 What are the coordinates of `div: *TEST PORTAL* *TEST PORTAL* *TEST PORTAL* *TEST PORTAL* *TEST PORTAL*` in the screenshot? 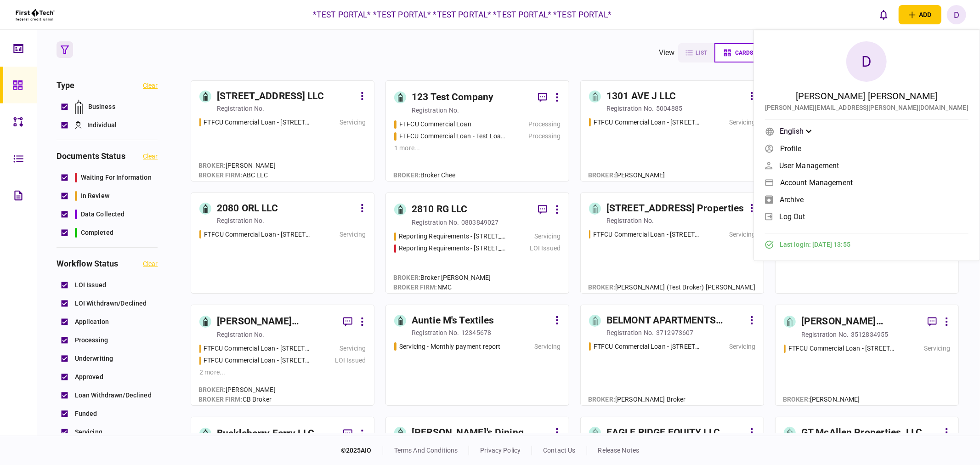 It's located at (462, 15).